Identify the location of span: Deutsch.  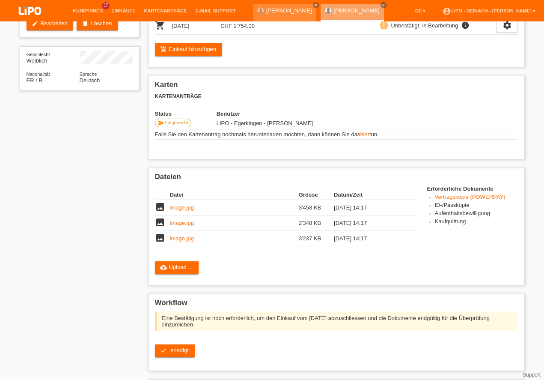
(90, 80).